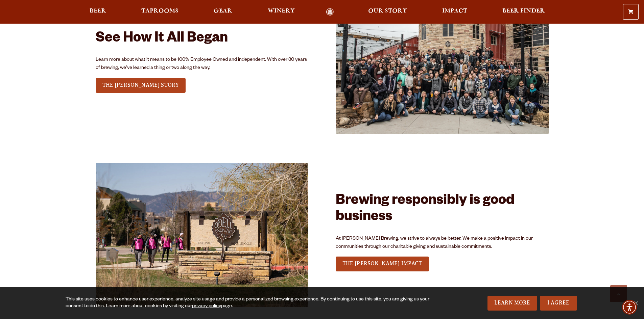  I want to click on a: Taprooms, so click(160, 12).